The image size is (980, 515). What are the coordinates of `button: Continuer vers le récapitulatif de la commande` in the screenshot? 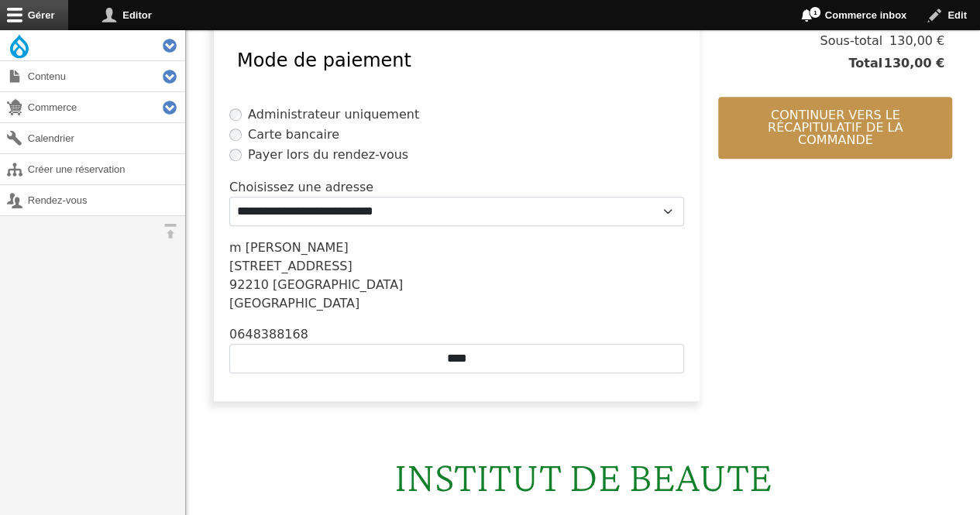 It's located at (835, 128).